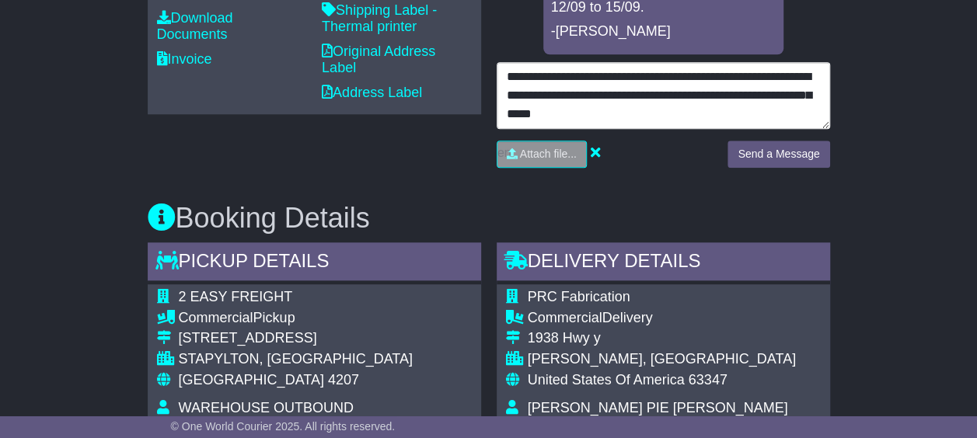 The width and height of the screenshot is (977, 438). Describe the element at coordinates (266, 408) in the screenshot. I see `span: WAREHOUSE OUTBOUND` at that location.